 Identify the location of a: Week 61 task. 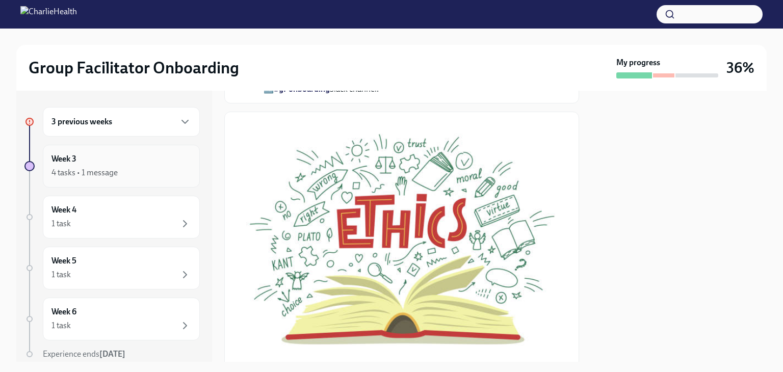
(112, 319).